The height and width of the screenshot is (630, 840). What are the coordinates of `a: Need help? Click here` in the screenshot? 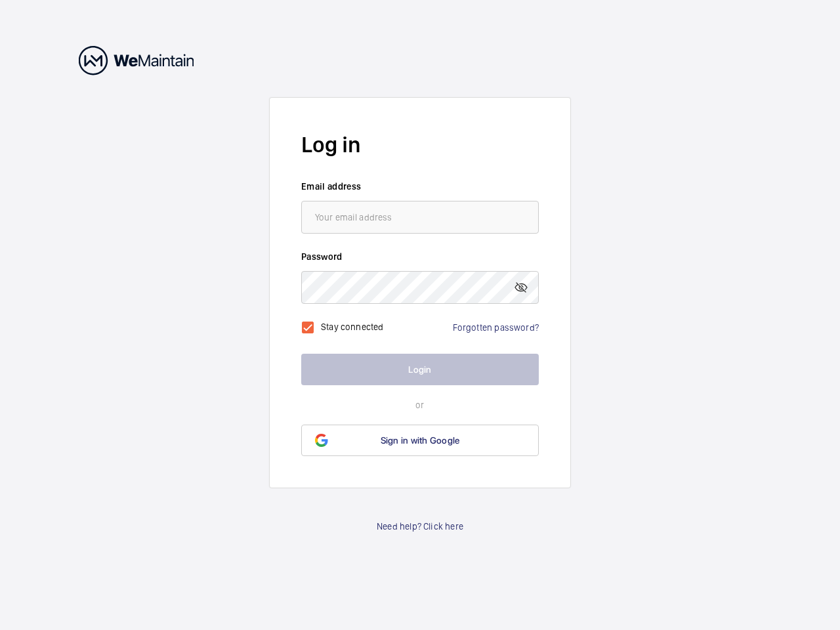 It's located at (420, 526).